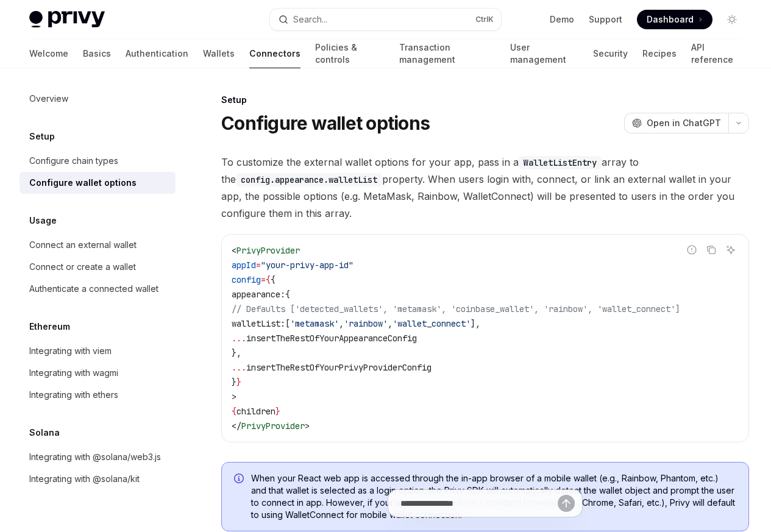  What do you see at coordinates (307, 265) in the screenshot?
I see `span: "your-privy-app-id"` at bounding box center [307, 265].